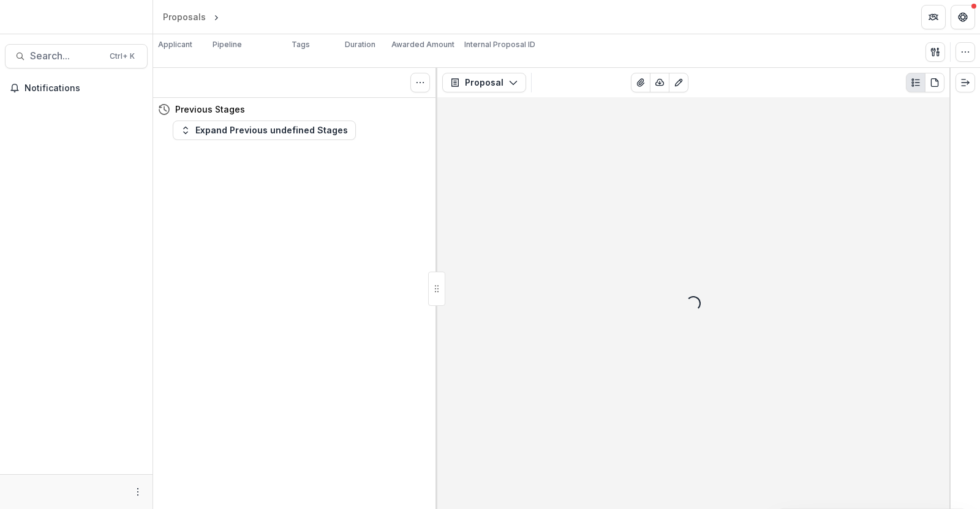 The width and height of the screenshot is (980, 509). Describe the element at coordinates (420, 83) in the screenshot. I see `button: Toggle View Cancelled Tasks` at that location.